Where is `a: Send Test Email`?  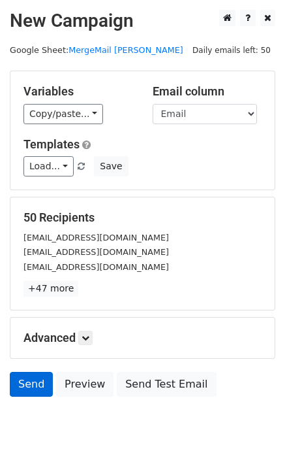 a: Send Test Email is located at coordinates (167, 384).